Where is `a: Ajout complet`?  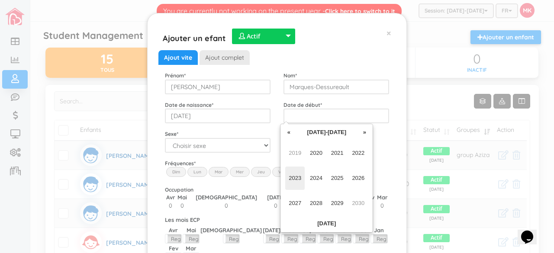
a: Ajout complet is located at coordinates (225, 58).